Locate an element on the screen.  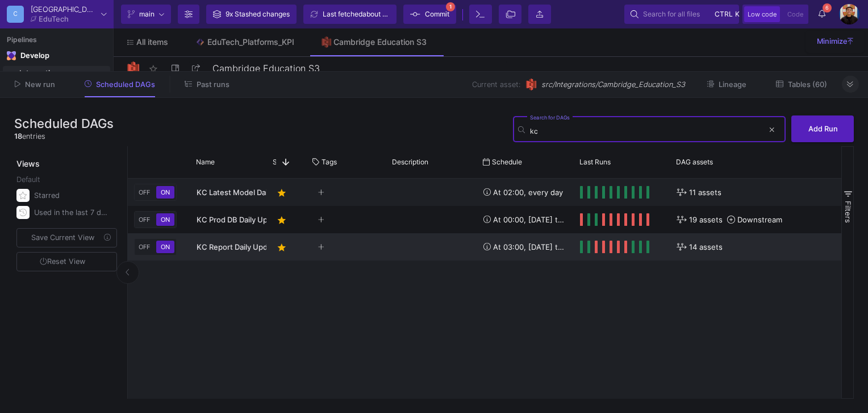
div: Cambridge Education S3 is located at coordinates (380, 42).